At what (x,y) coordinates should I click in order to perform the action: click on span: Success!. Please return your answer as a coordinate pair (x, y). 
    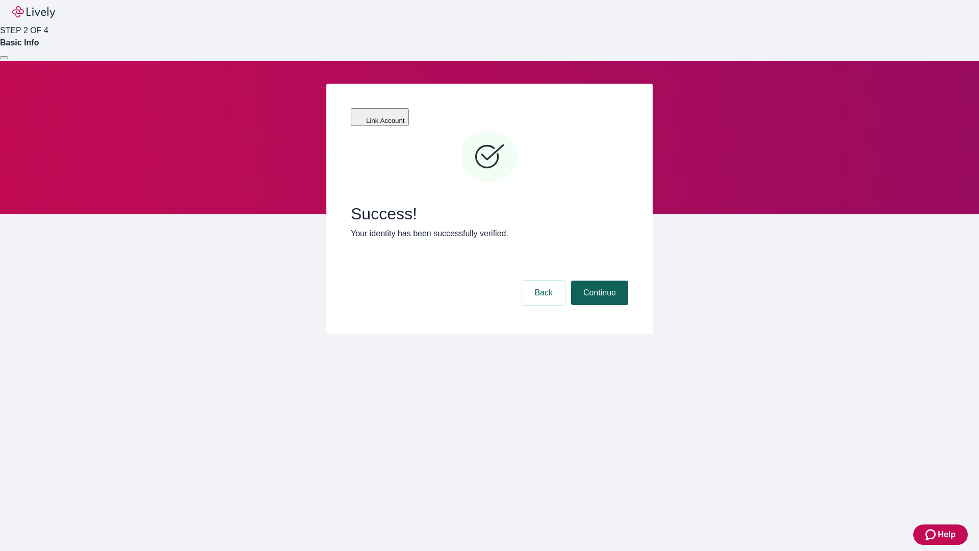
    Looking at the image, I should click on (490, 214).